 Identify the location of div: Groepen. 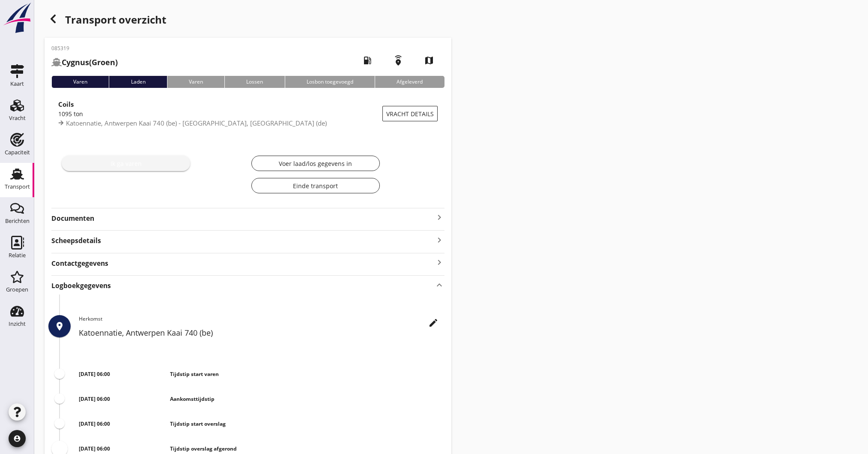
(17, 289).